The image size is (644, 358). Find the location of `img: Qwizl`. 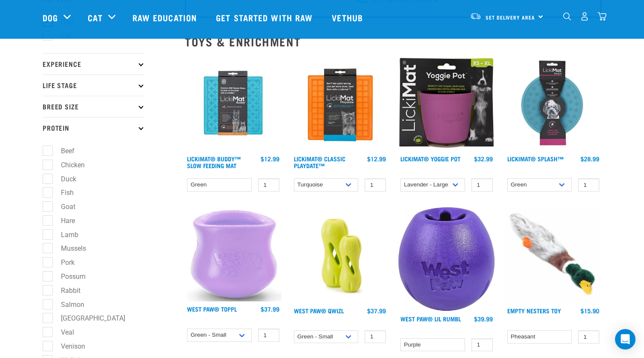

img: Qwizl is located at coordinates (340, 255).